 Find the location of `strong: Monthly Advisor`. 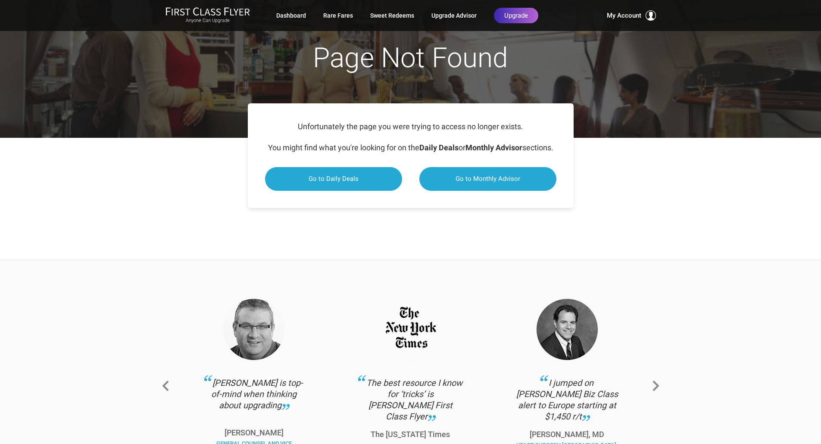

strong: Monthly Advisor is located at coordinates (494, 147).